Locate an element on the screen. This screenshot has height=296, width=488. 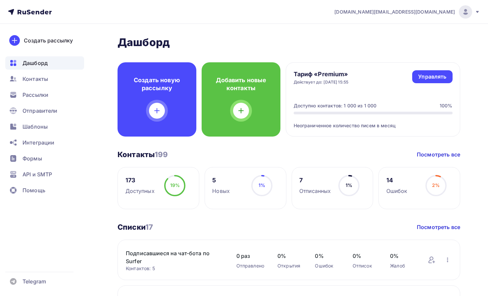
span: Рассылки is located at coordinates (35, 95).